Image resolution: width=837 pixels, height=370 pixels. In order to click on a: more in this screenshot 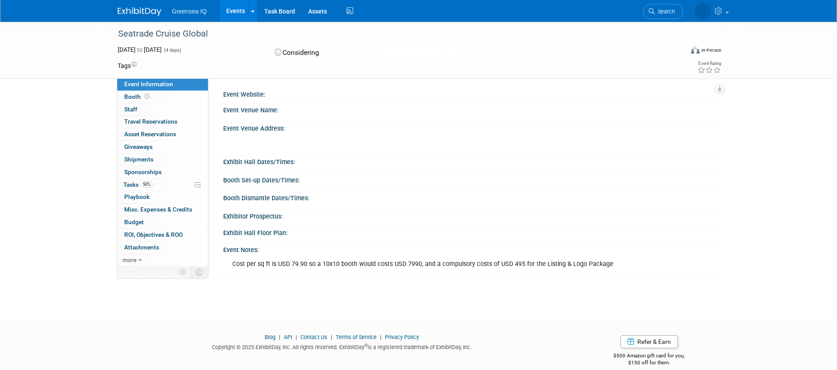, I will do `click(163, 261)`.